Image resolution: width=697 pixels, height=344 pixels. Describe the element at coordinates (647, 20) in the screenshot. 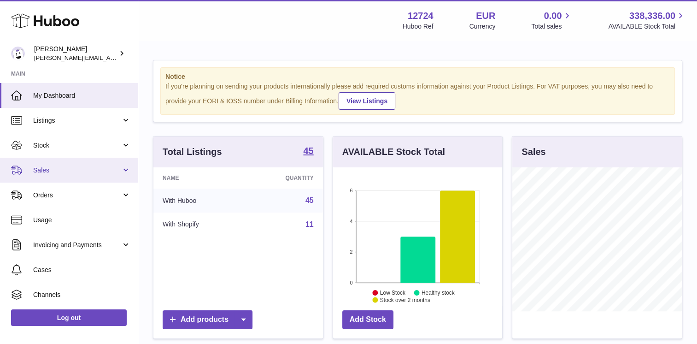

I see `a: 338,336.00 AVAILABLE Stock Total` at that location.